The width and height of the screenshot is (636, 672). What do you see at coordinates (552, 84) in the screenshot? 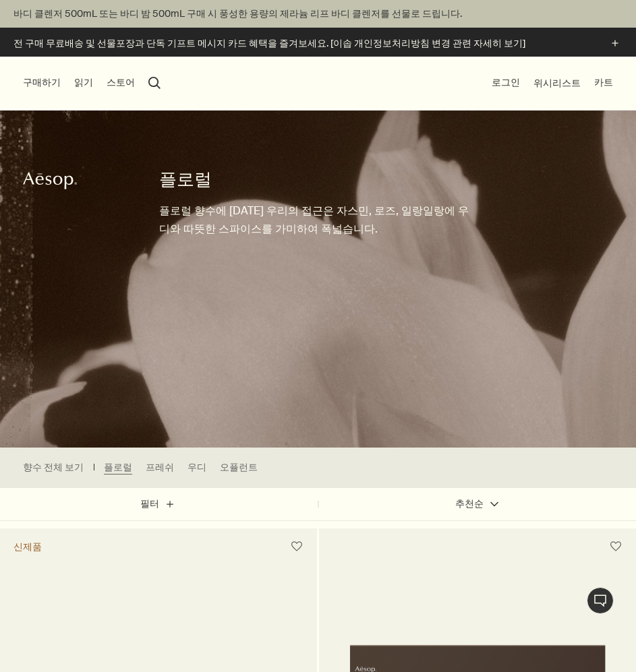
I see `nav: supplementary` at bounding box center [552, 84].